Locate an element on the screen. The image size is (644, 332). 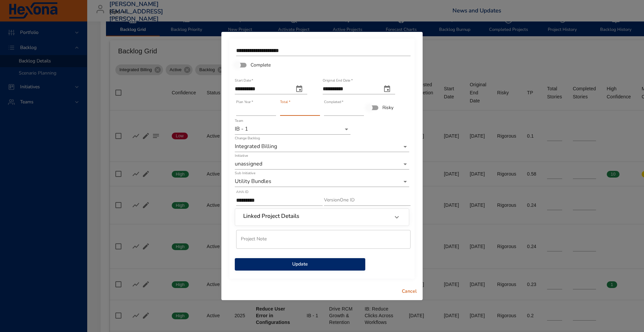
label: AHA ID is located at coordinates (242, 192).